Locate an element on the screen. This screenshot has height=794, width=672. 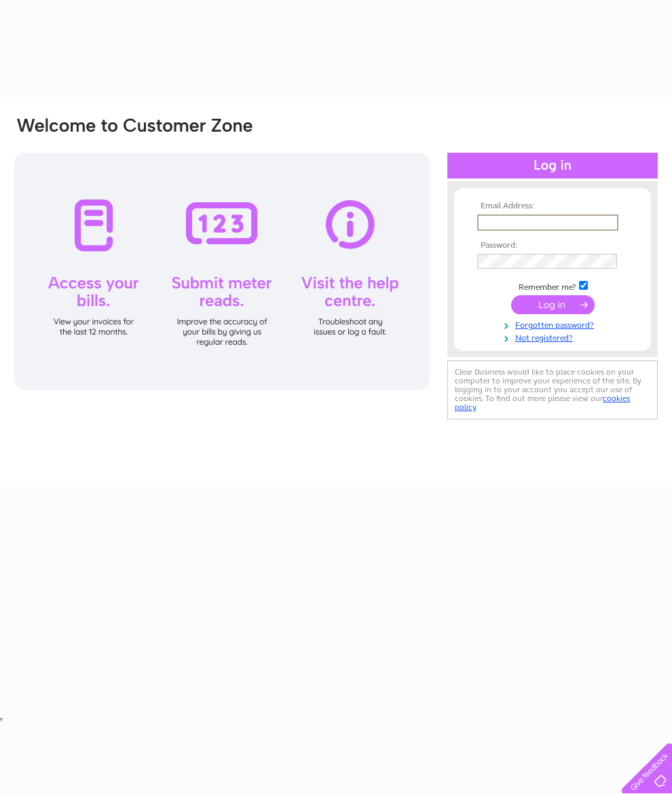
a: Not registered? is located at coordinates (554, 336).